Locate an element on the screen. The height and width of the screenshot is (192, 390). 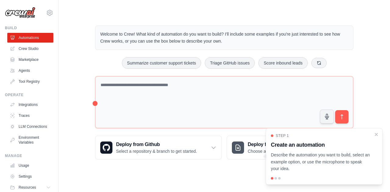
a: Automations is located at coordinates (30, 38).